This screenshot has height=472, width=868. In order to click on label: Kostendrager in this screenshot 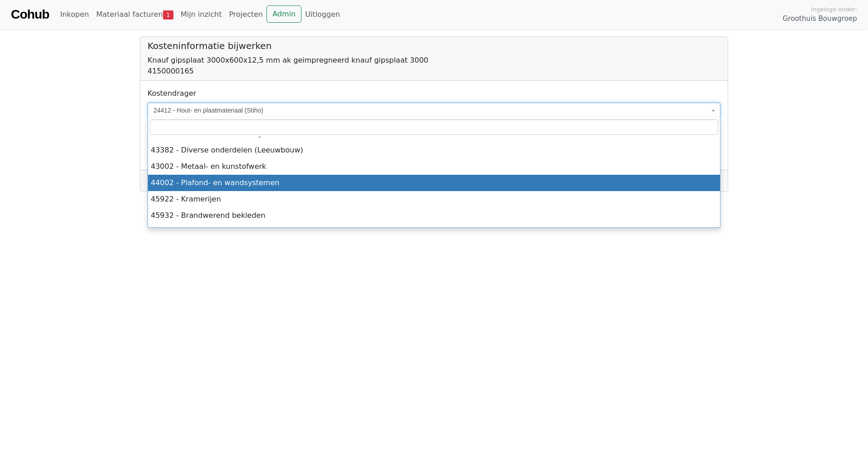, I will do `click(172, 93)`.